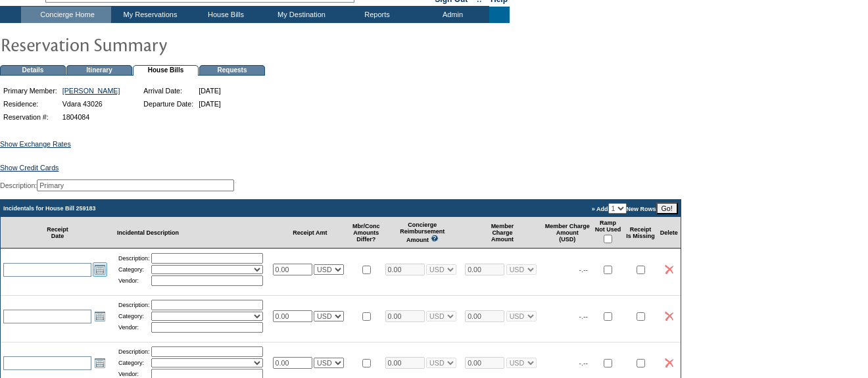 Image resolution: width=868 pixels, height=378 pixels. What do you see at coordinates (310, 233) in the screenshot?
I see `td: Receipt Amt` at bounding box center [310, 233].